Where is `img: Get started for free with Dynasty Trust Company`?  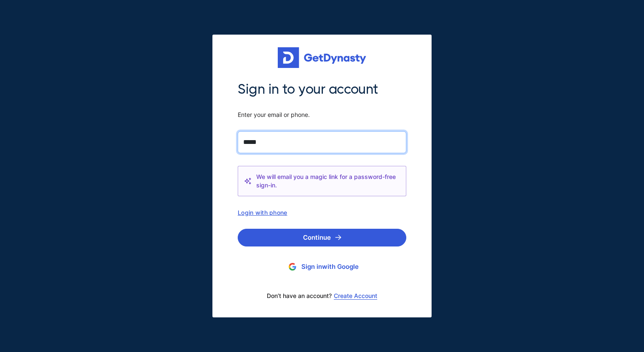 img: Get started for free with Dynasty Trust Company is located at coordinates (322, 58).